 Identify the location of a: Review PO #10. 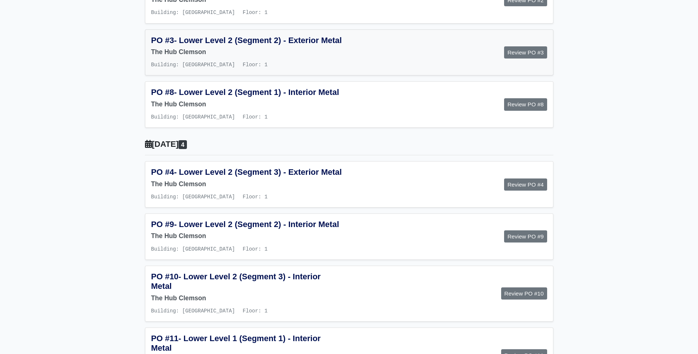
(524, 293).